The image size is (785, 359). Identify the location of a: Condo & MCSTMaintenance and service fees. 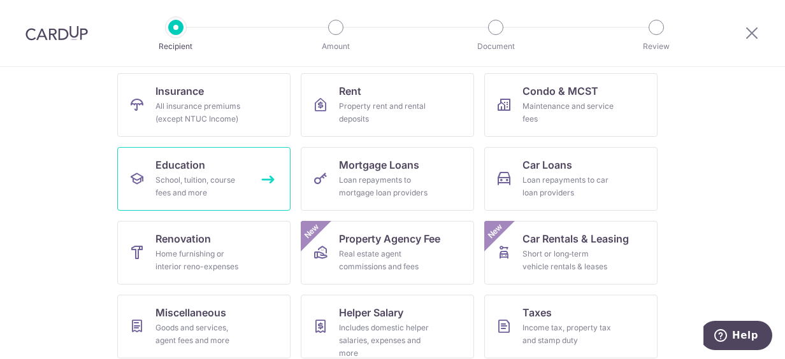
(571, 105).